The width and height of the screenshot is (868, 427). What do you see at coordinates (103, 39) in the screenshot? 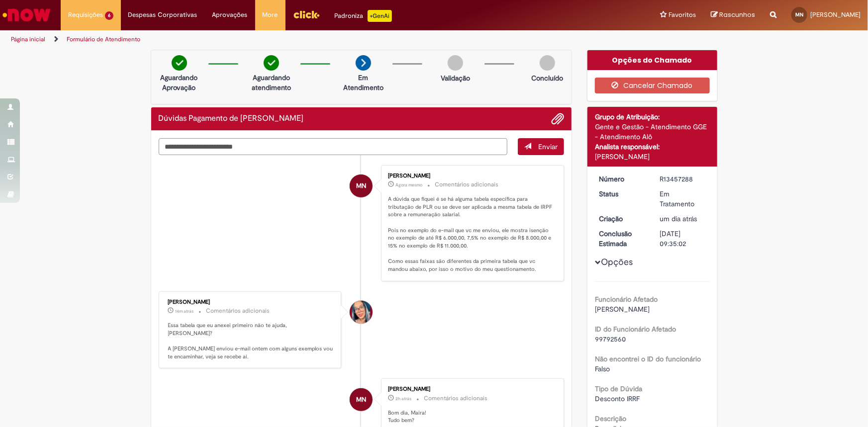
I see `a: Formulário de Atendimento` at bounding box center [103, 39].